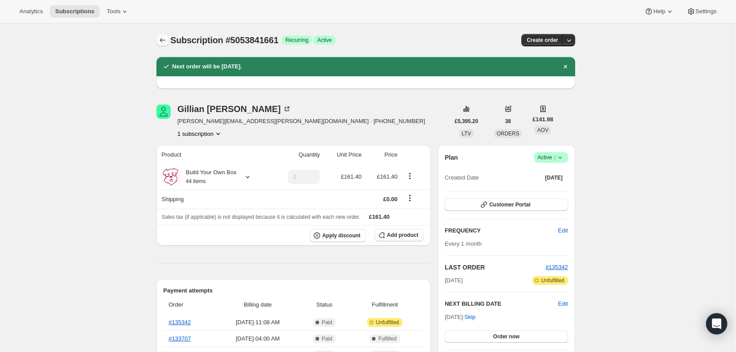  I want to click on span: Recurring, so click(297, 40).